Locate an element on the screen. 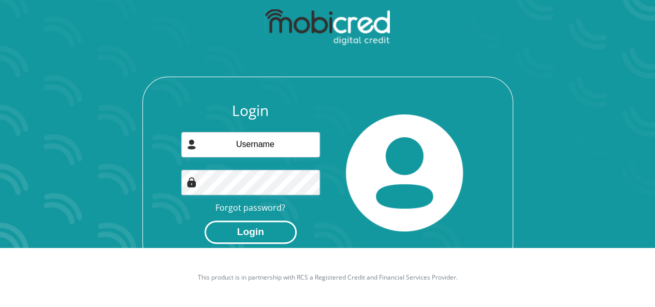 The image size is (655, 307). button: Login is located at coordinates (251, 232).